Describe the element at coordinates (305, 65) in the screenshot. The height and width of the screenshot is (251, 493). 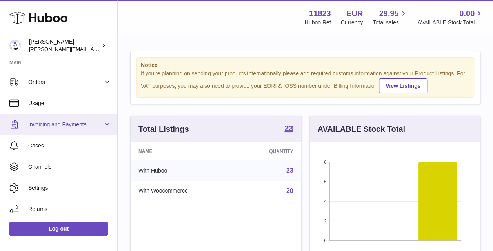
I see `strong: Notice` at that location.